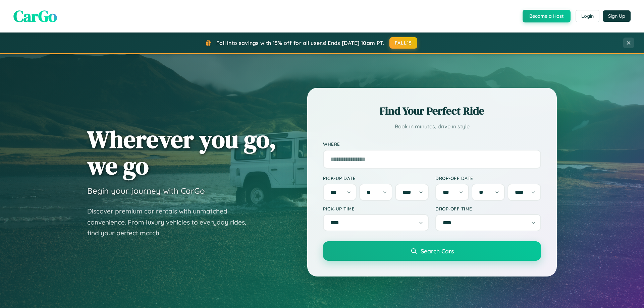  What do you see at coordinates (404, 43) in the screenshot?
I see `button: FALL15` at bounding box center [404, 43].